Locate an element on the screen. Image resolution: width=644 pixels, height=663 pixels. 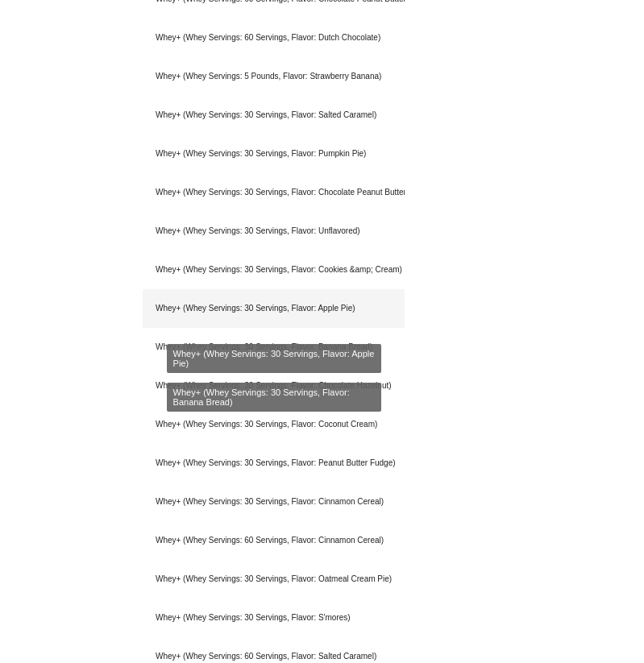
div: Whey+ (Whey Servings: 30 Servings, Flavor: Chocolate Hazelnut) is located at coordinates (274, 386).